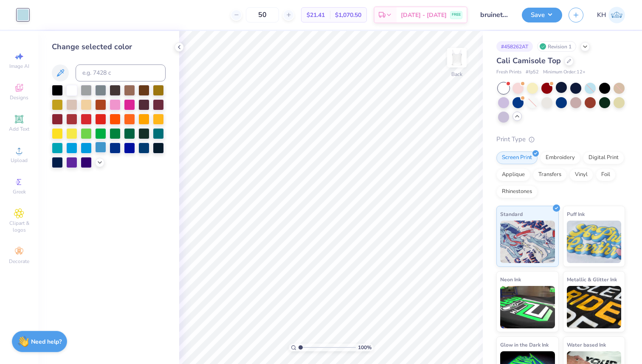 The image size is (642, 364). I want to click on div: Foil, so click(605, 175).